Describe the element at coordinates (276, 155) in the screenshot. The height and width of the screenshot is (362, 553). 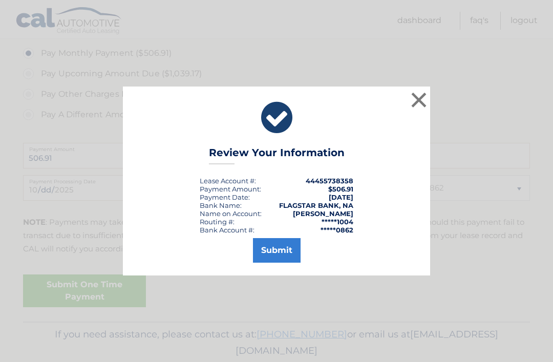
I see `h3: Review Your Information` at that location.